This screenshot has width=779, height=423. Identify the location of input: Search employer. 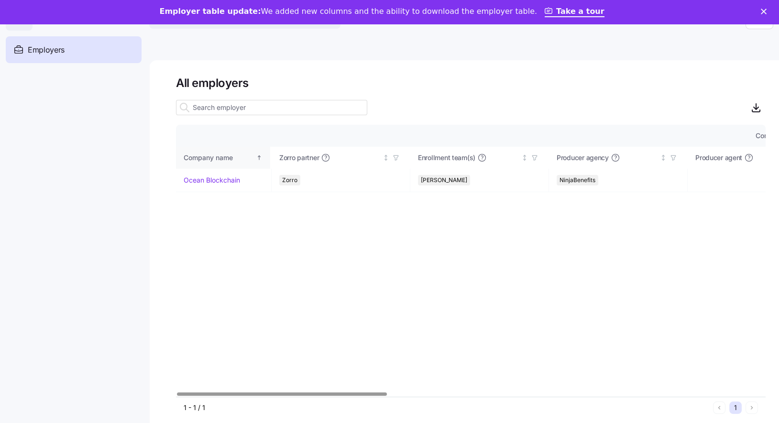
(272, 108).